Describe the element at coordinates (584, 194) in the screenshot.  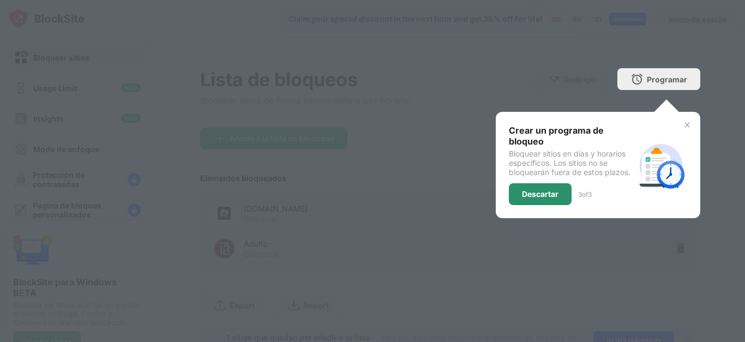
I see `div: 3 of 3` at that location.